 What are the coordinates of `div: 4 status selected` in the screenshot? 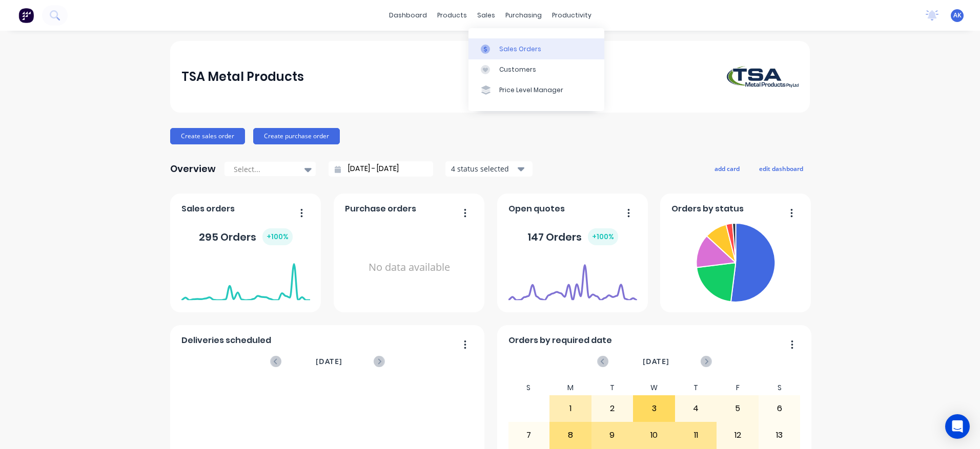 It's located at (483, 168).